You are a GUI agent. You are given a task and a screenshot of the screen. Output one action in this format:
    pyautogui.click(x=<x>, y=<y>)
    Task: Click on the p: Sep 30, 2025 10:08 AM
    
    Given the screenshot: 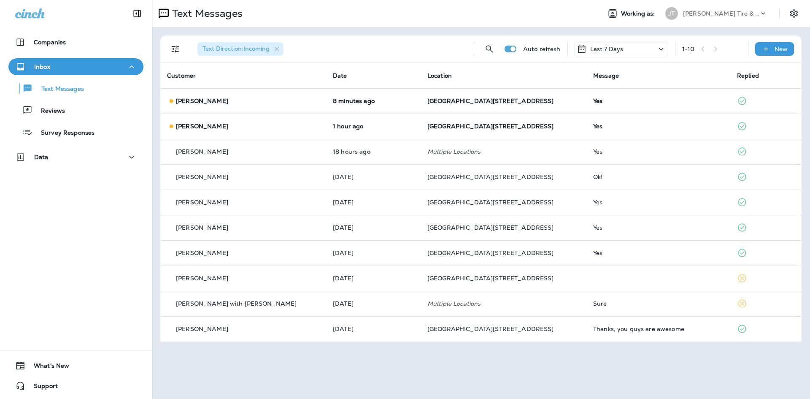 What is the action you would take?
    pyautogui.click(x=373, y=177)
    